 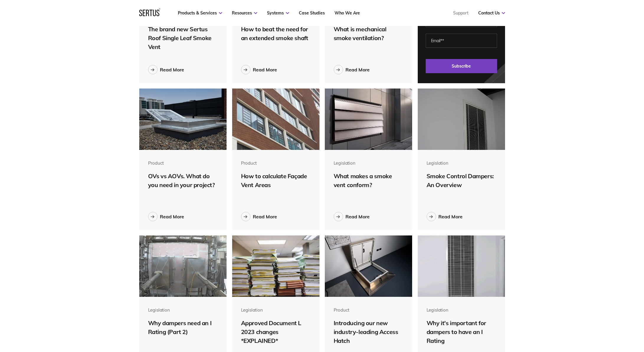 What do you see at coordinates (245, 13) in the screenshot?
I see `a: Resources` at bounding box center [245, 13].